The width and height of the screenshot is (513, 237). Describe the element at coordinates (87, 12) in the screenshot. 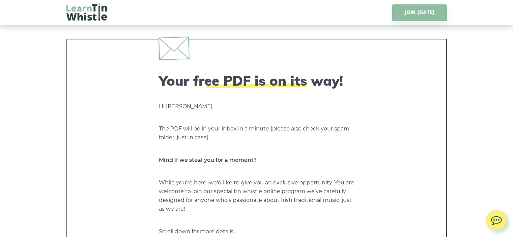

I see `img: LearnTinWhistle.com` at that location.